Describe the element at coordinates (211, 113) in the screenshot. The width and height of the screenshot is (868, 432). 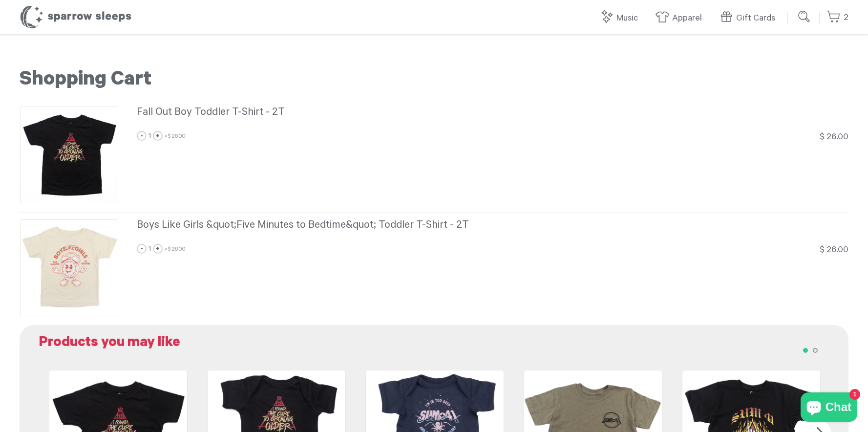
I see `span: Fall Out Boy Toddler T-Shirt - 2T` at that location.